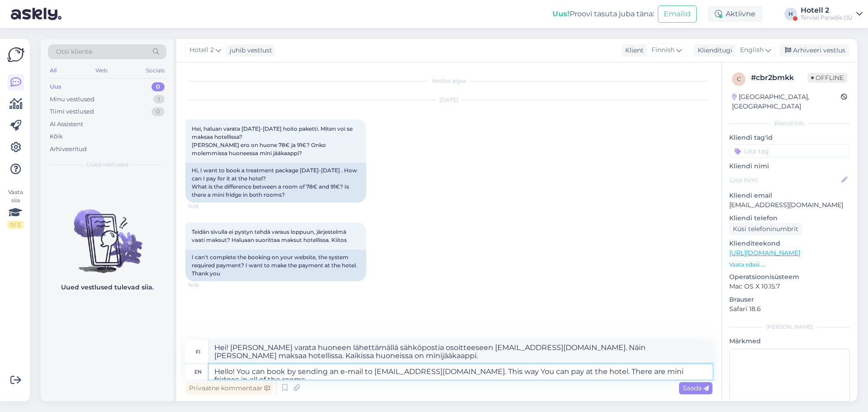 The height and width of the screenshot is (412, 868). I want to click on div: I can't complete the booking on your website, the system required payment? I want to make the pay..., so click(276, 265).